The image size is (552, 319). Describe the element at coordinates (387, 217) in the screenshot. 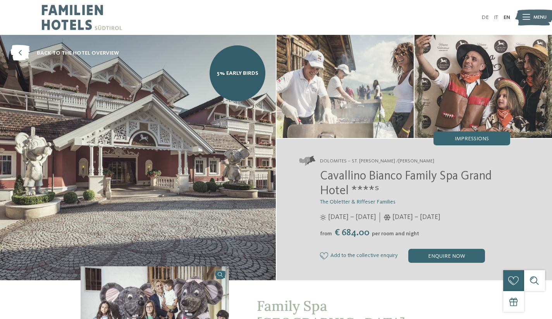

I see `i: Opening times in winter` at that location.